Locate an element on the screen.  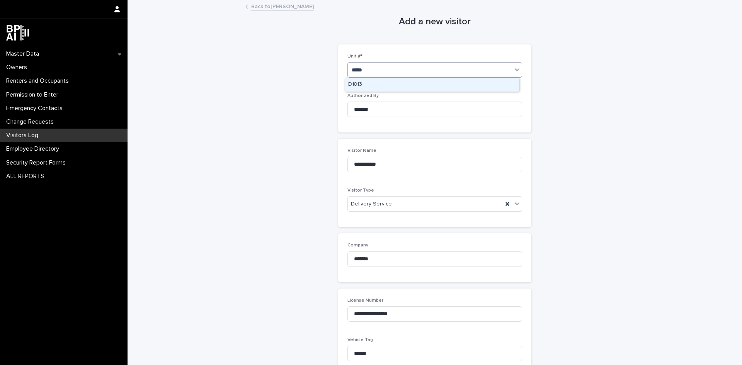
span: License Number is located at coordinates (365, 301).